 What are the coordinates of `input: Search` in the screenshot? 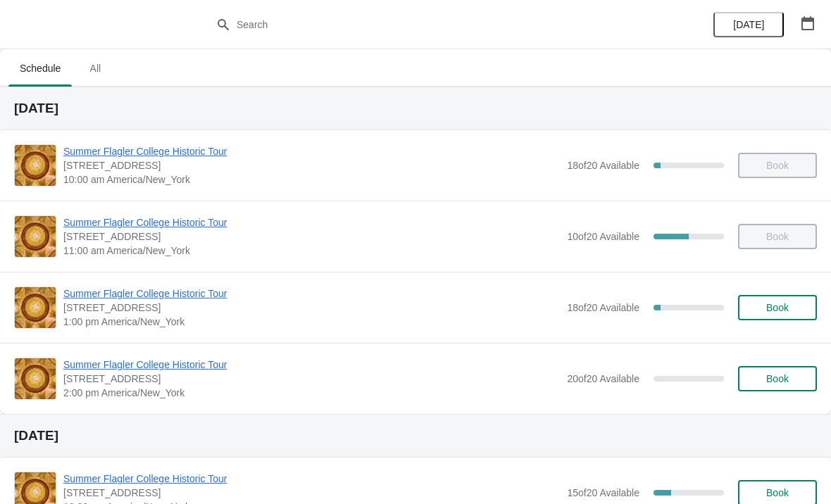 It's located at (429, 24).